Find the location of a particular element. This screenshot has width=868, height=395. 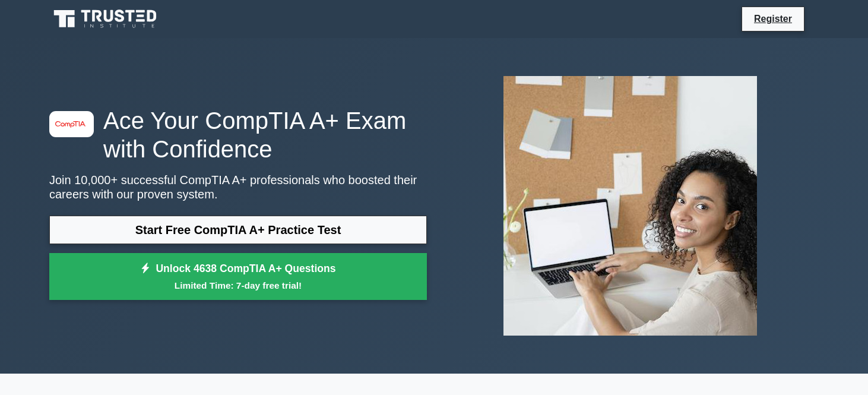

a: Start Free CompTIA A+ Practice Test is located at coordinates (238, 230).